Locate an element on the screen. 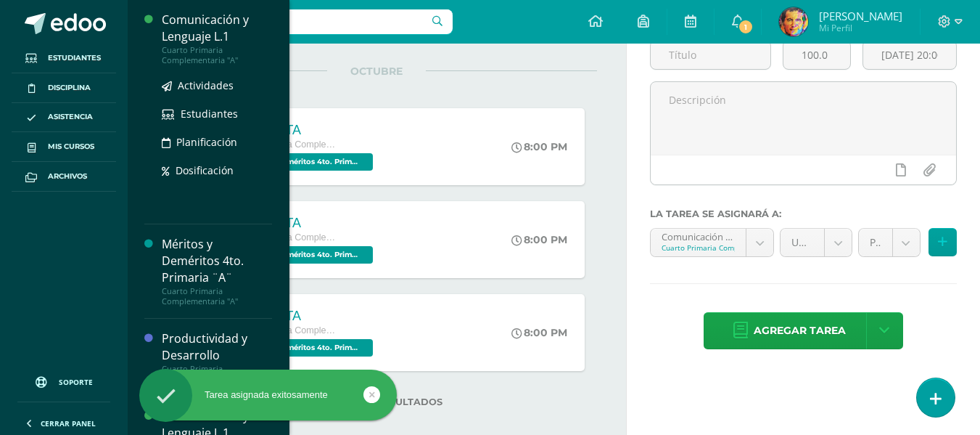 The height and width of the screenshot is (435, 980). div: Comunicación y Lenguaje L.1 'A' is located at coordinates (699, 235).